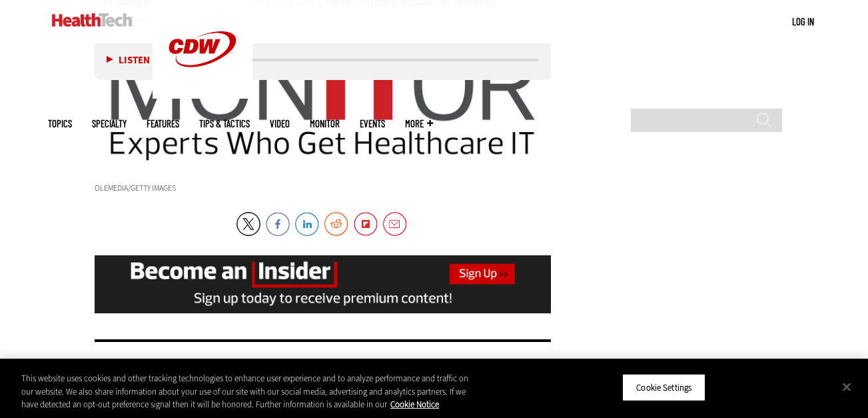 This screenshot has height=418, width=868. Describe the element at coordinates (324, 123) in the screenshot. I see `a: MonITor` at that location.